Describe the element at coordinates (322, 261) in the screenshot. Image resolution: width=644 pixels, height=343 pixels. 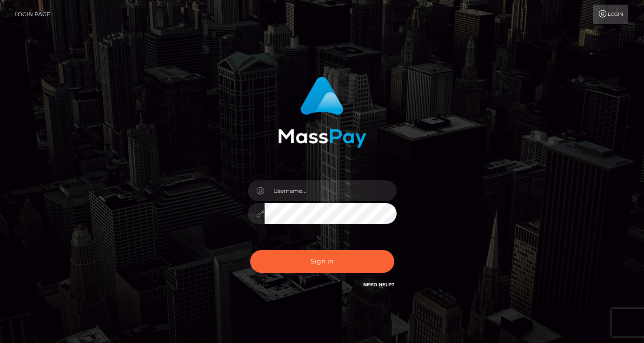
I see `button: Sign in` at that location.